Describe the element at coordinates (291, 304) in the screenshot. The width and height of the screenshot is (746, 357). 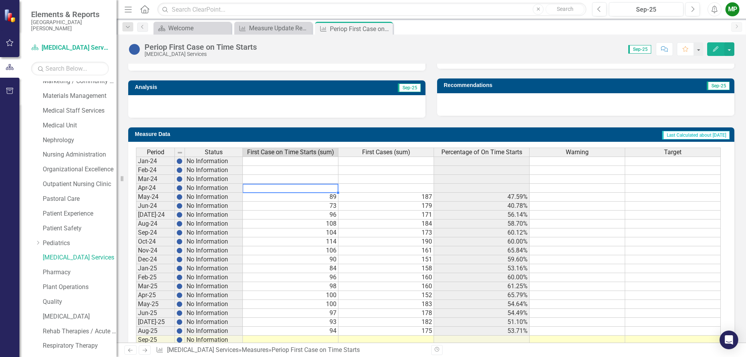
I see `td: 100` at that location.